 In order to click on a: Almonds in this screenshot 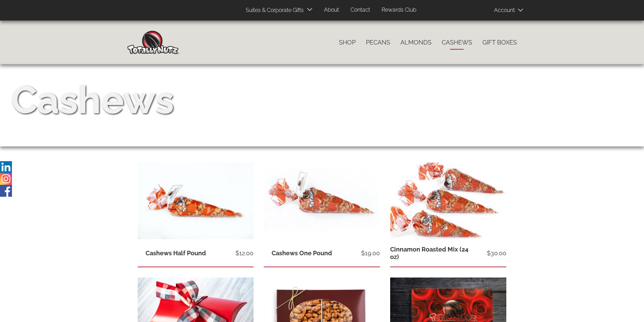, I will do `click(415, 42)`.